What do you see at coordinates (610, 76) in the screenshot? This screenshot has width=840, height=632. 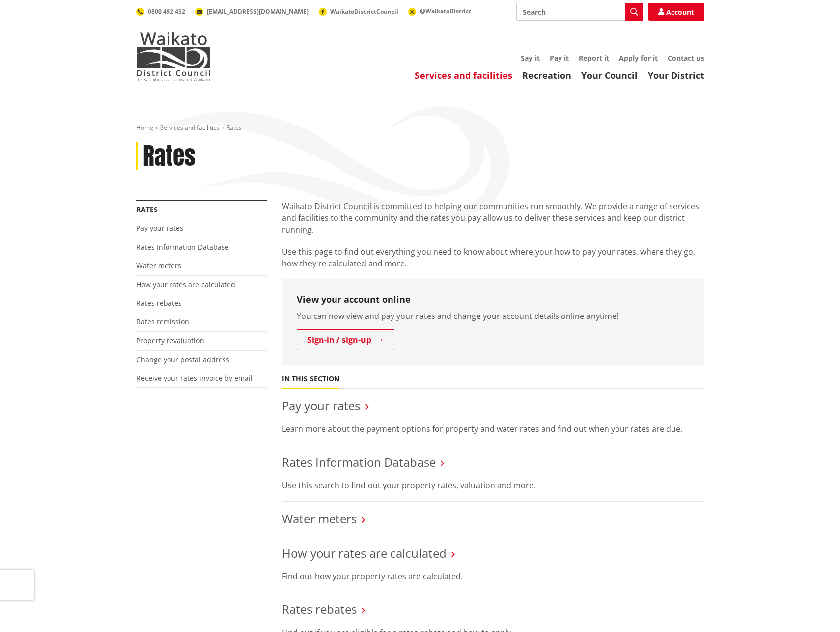 I see `a: Your Council` at bounding box center [610, 76].